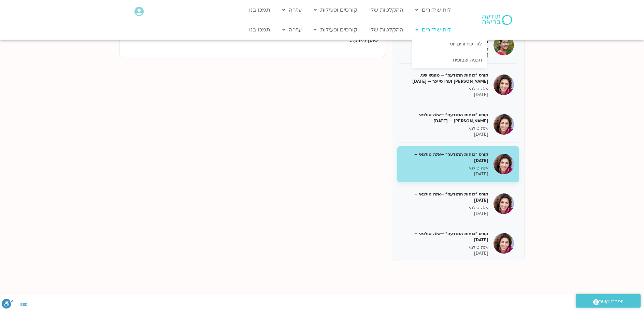 The image size is (644, 311). What do you see at coordinates (504, 125) in the screenshot?
I see `img: קורס "כוחות התודעה" –אלה טולנאי ומירה רגב – 27/05/25` at bounding box center [504, 125].